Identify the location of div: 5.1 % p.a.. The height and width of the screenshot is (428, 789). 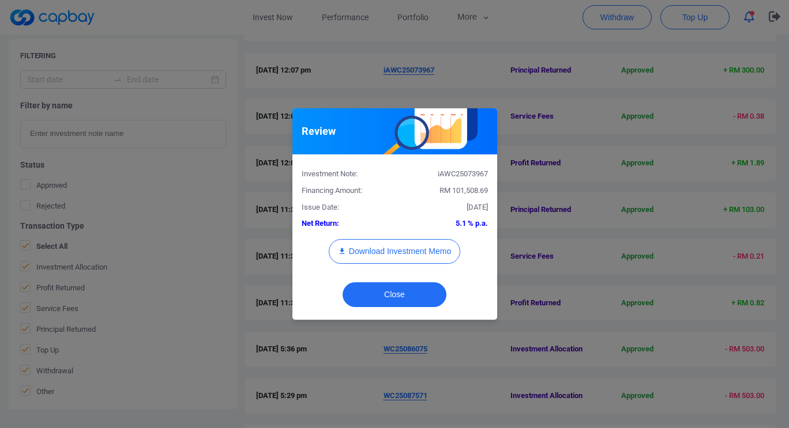
(445, 224).